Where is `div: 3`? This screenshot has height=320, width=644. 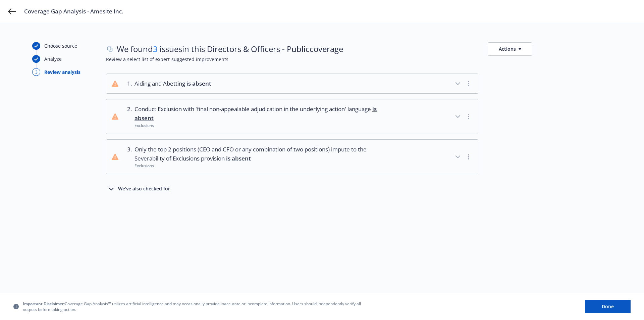
div: 3 is located at coordinates (36, 72).